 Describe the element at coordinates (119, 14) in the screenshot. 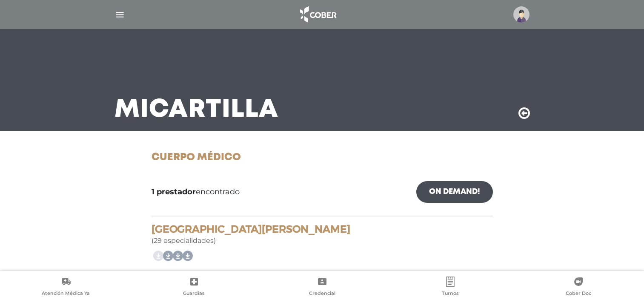

I see `img: Cober_menu-lines-white.svg` at that location.